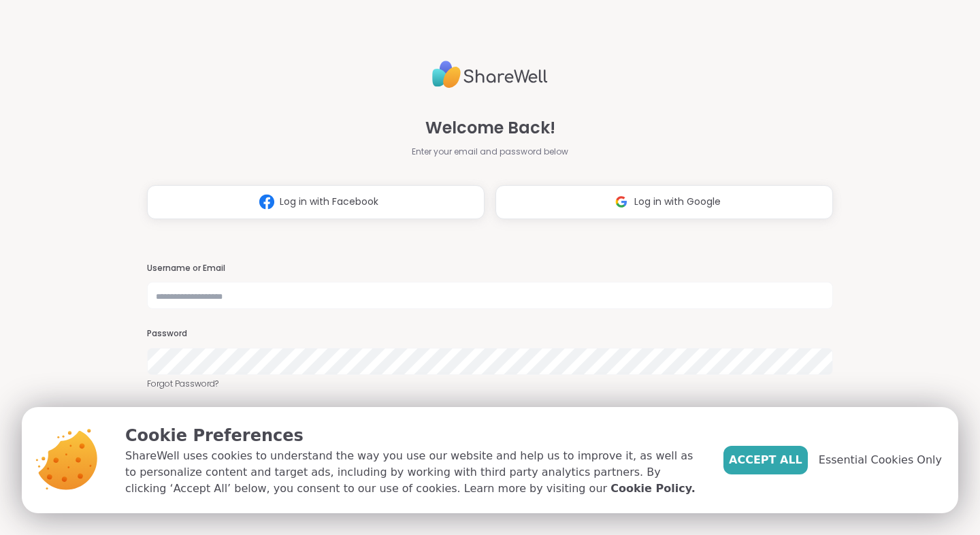  What do you see at coordinates (766, 460) in the screenshot?
I see `span: Accept All` at bounding box center [766, 460].